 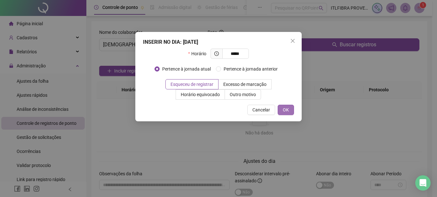 What do you see at coordinates (245, 84) in the screenshot?
I see `span: Excesso de marcação` at bounding box center [245, 84].